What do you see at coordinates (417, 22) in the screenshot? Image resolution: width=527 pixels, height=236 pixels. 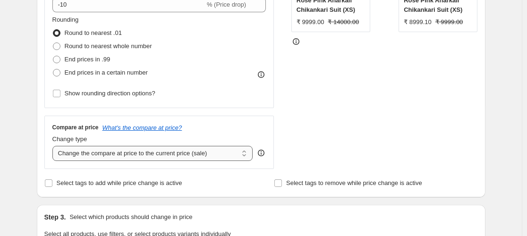 I see `span: ₹ 8999.10` at bounding box center [417, 22].